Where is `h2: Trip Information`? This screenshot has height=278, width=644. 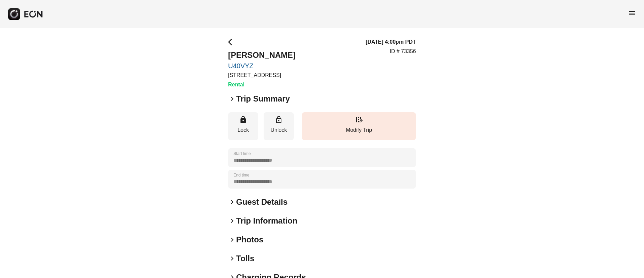 h2: Trip Information is located at coordinates (267, 221).